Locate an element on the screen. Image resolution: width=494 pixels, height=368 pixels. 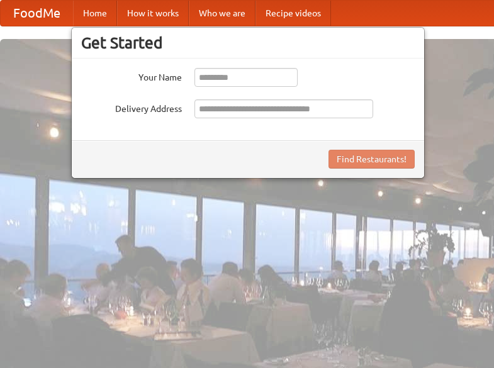
label: Your Name is located at coordinates (132, 76).